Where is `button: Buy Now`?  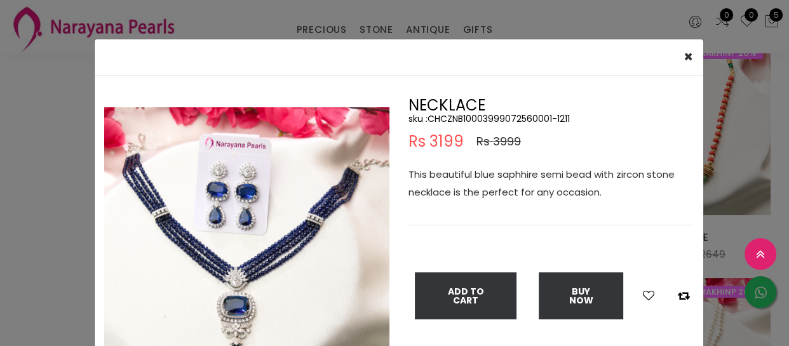
button: Buy Now is located at coordinates (581, 296).